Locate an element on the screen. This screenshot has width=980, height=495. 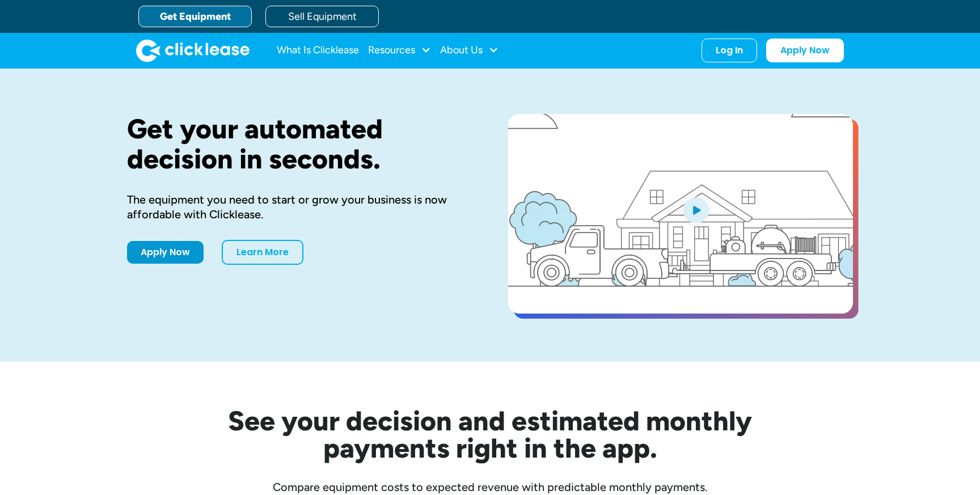
a: Learn More is located at coordinates (263, 252).